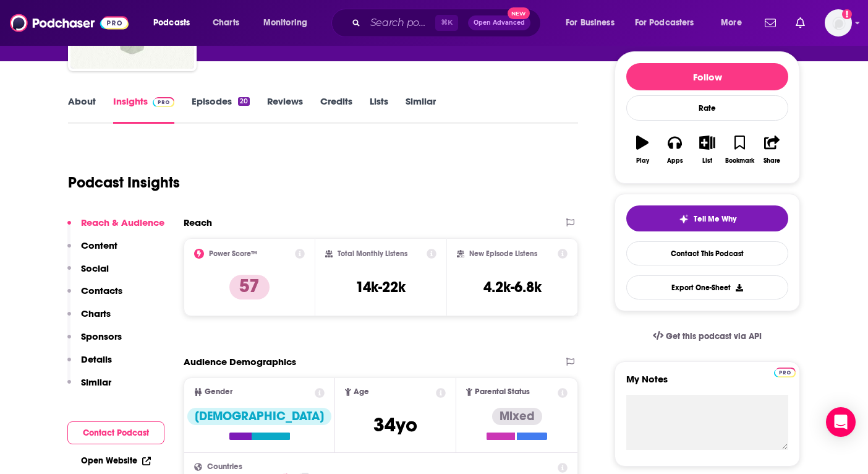 This screenshot has height=474, width=868. I want to click on span: For Business, so click(590, 23).